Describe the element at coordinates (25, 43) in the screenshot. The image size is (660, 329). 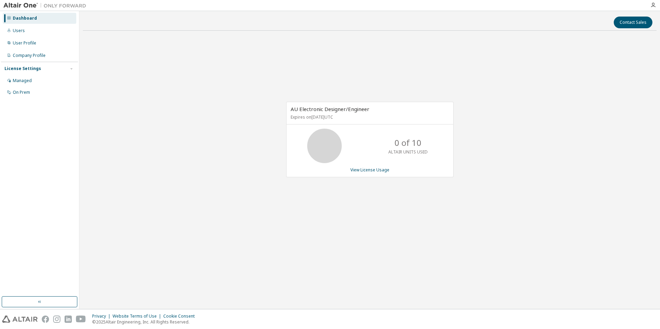
I see `div: User Profile` at that location.